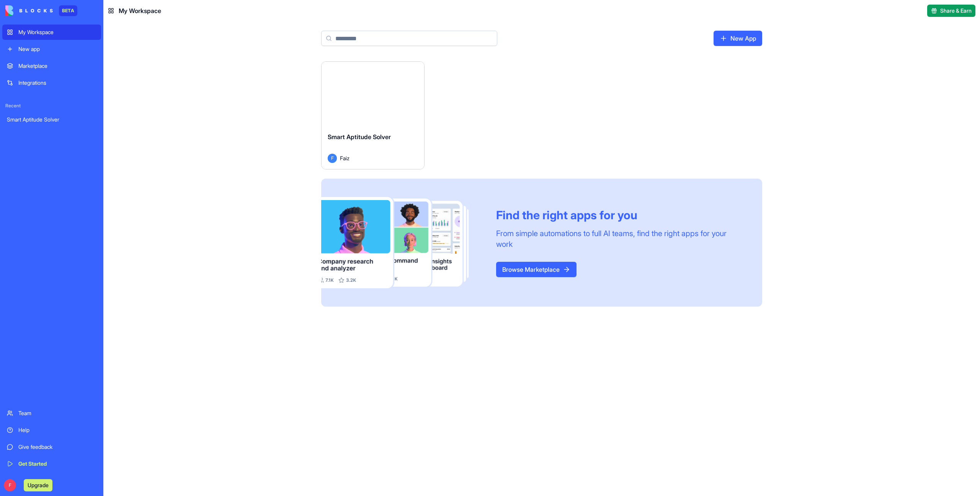  I want to click on a: BETA, so click(41, 11).